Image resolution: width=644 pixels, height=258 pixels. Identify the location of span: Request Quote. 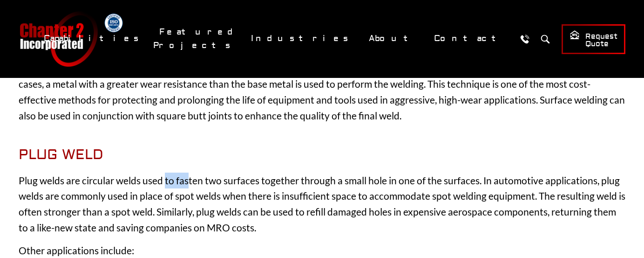
(593, 39).